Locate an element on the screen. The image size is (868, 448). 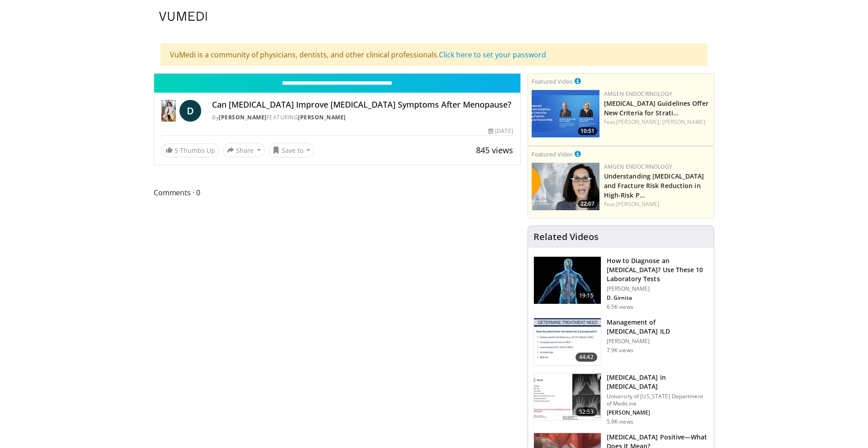
img: 7b525459-078d-43af-84f9-5c25155c8fbb.png.150x105_q85_crop-smart_upscale.jpg is located at coordinates (566, 113).